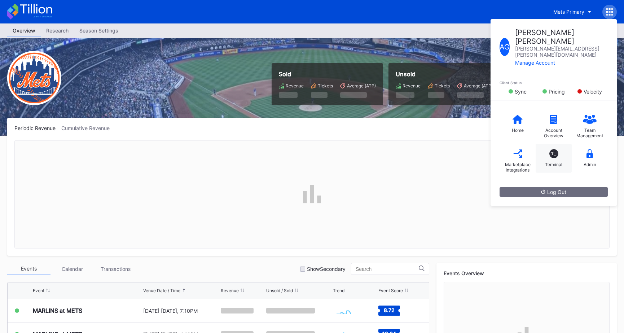 The image size is (624, 333). What do you see at coordinates (115, 268) in the screenshot?
I see `div: Transactions` at bounding box center [115, 268].